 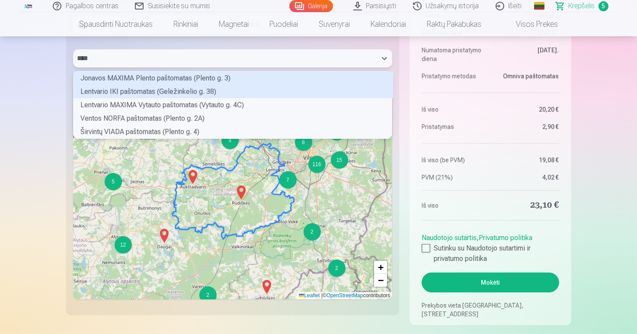 What do you see at coordinates (344, 295) in the screenshot?
I see `a: OpenStreetMap` at bounding box center [344, 295].